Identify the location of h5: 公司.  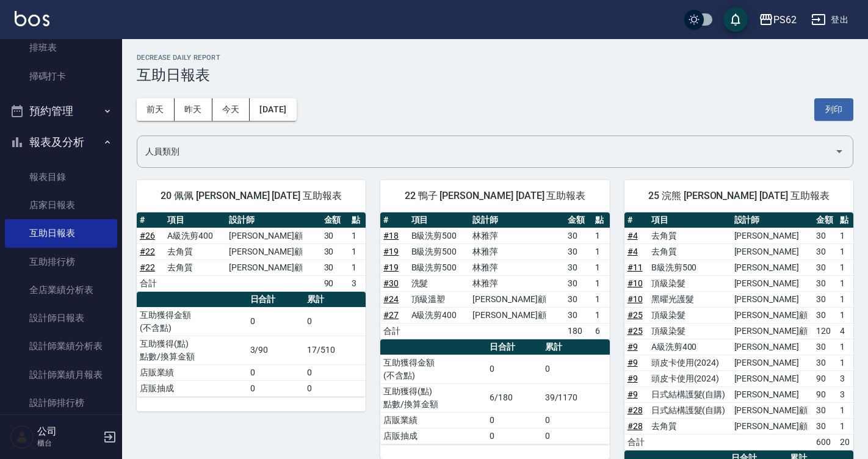
(68, 432).